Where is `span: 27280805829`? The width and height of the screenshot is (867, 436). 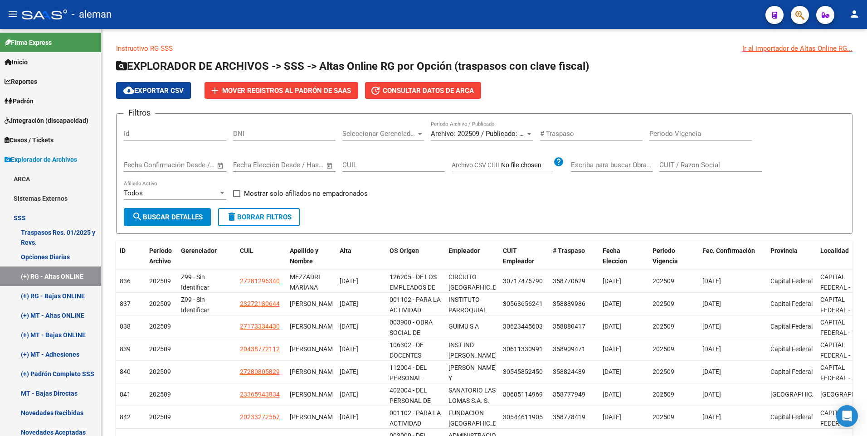 span: 27280805829 is located at coordinates (260, 372).